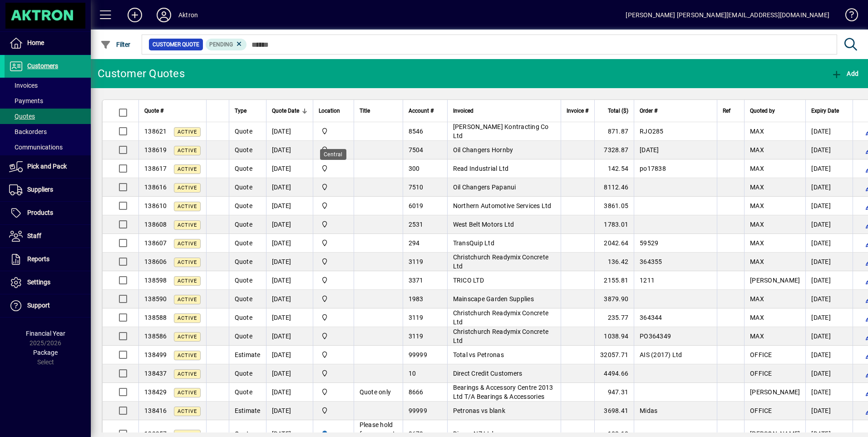 Image resolution: width=868 pixels, height=437 pixels. I want to click on span: Title, so click(364, 111).